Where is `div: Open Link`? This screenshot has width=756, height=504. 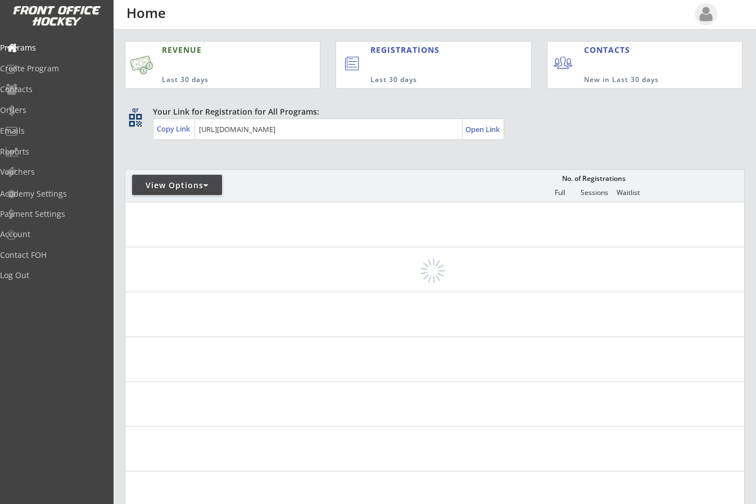
div: Open Link is located at coordinates (483, 129).